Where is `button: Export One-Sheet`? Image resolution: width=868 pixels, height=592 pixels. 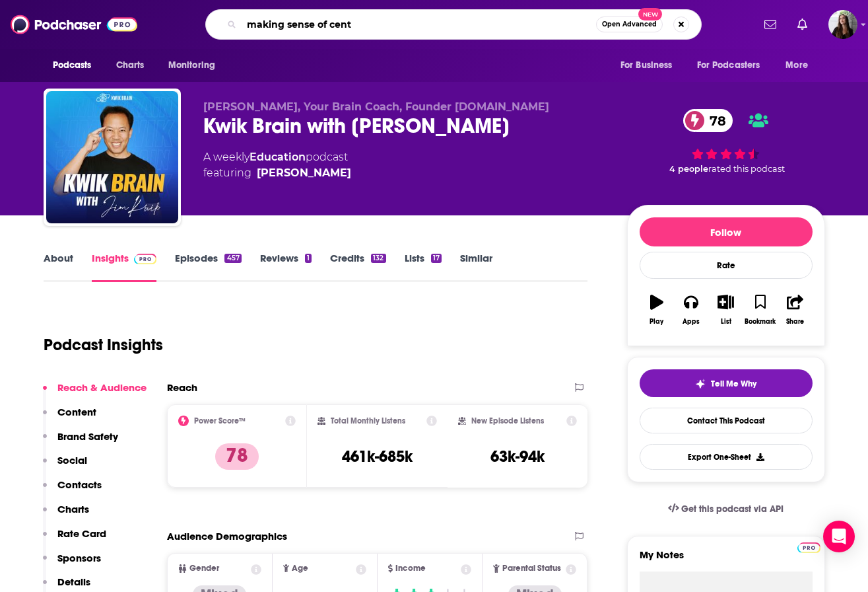
button: Export One-Sheet is located at coordinates (726, 456).